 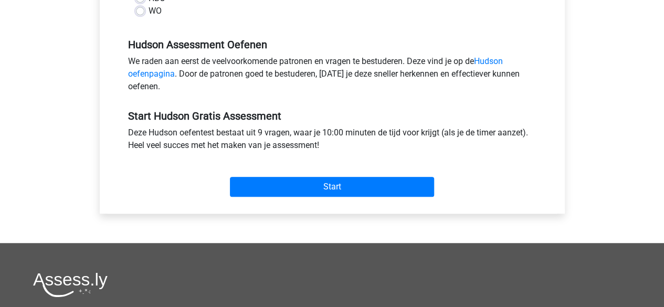 I want to click on div: Deze Hudson oefentest bestaat uit 9 vragen, waar je 10:00 minuten de tijd voor krijgt (als je de ..., so click(x=332, y=141).